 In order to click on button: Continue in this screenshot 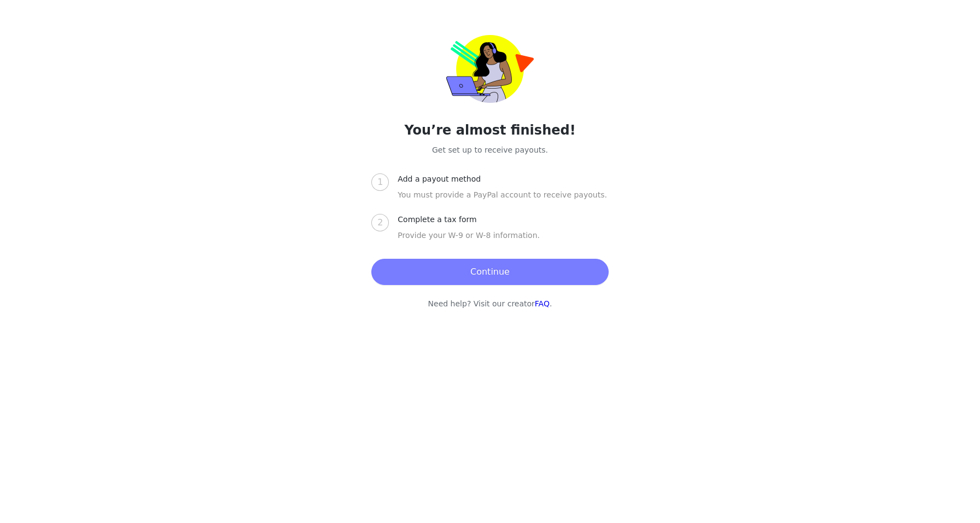, I will do `click(490, 272)`.